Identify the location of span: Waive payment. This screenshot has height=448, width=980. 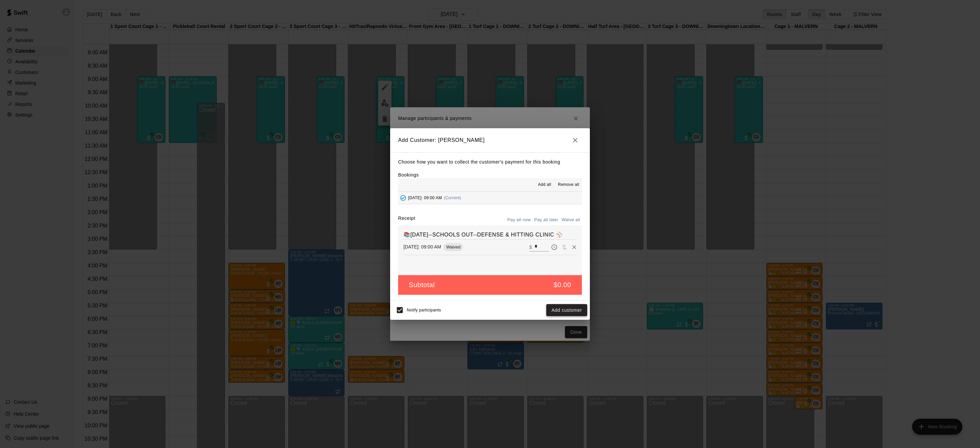
(564, 247).